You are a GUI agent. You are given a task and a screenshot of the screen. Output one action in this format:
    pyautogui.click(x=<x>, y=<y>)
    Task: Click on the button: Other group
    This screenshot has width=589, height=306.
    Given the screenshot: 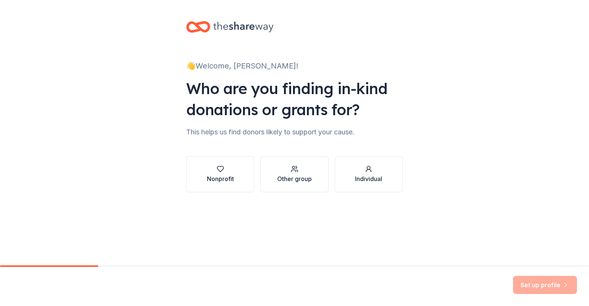 What is the action you would take?
    pyautogui.click(x=294, y=174)
    